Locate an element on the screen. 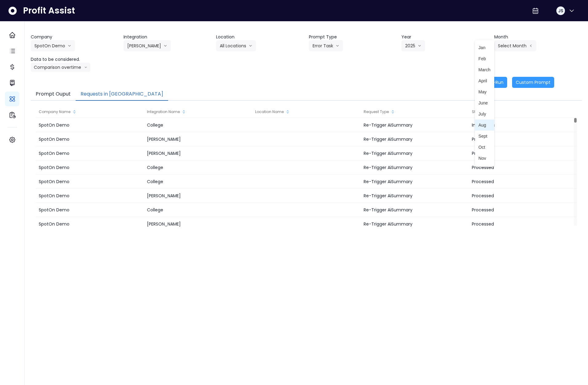 This screenshot has width=588, height=385. span: April is located at coordinates (484, 81).